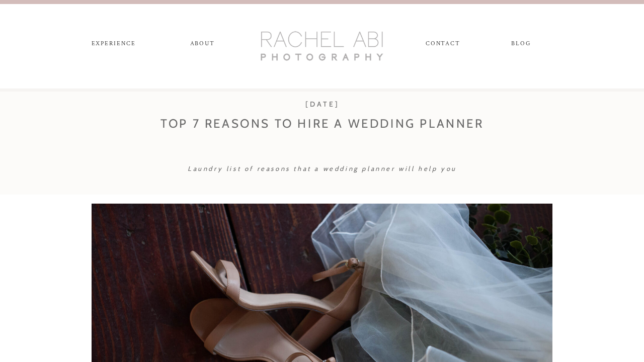 Image resolution: width=644 pixels, height=362 pixels. I want to click on nav: ABOUT, so click(203, 45).